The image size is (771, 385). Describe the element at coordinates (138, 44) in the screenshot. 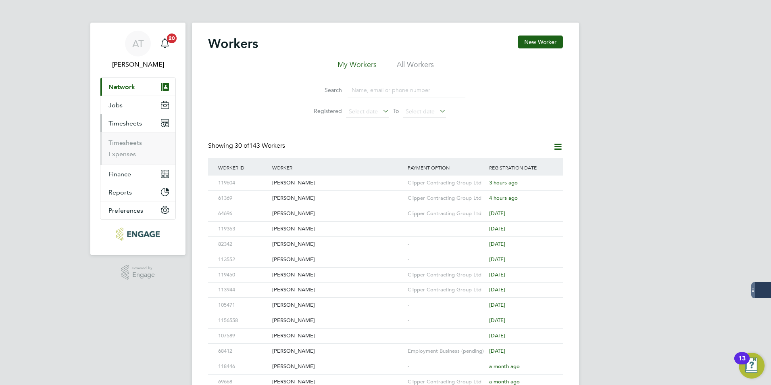

I see `span: AT` at that location.